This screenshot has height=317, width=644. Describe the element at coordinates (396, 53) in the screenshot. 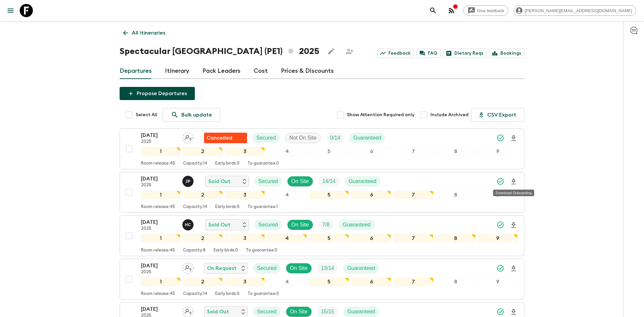

I see `a: Feedback` at that location.